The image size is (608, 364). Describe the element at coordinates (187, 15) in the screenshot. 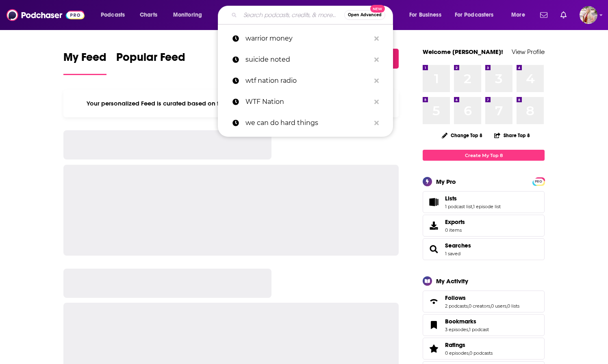

I see `span: Monitoring` at that location.